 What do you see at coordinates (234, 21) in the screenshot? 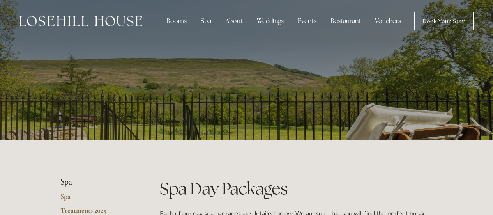
I see `div: About` at bounding box center [234, 21].